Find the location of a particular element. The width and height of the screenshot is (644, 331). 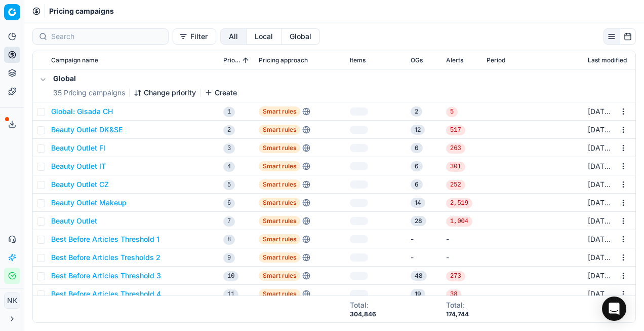

button: local is located at coordinates (264, 36).